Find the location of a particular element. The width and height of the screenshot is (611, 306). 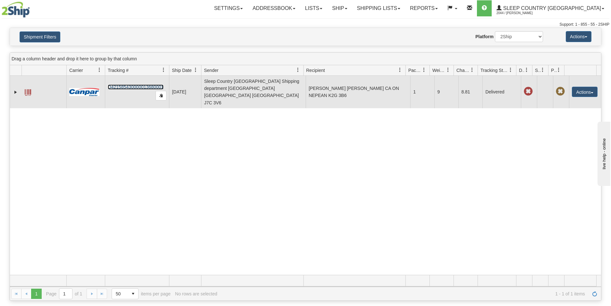

span: Page of 1 is located at coordinates (64, 294).